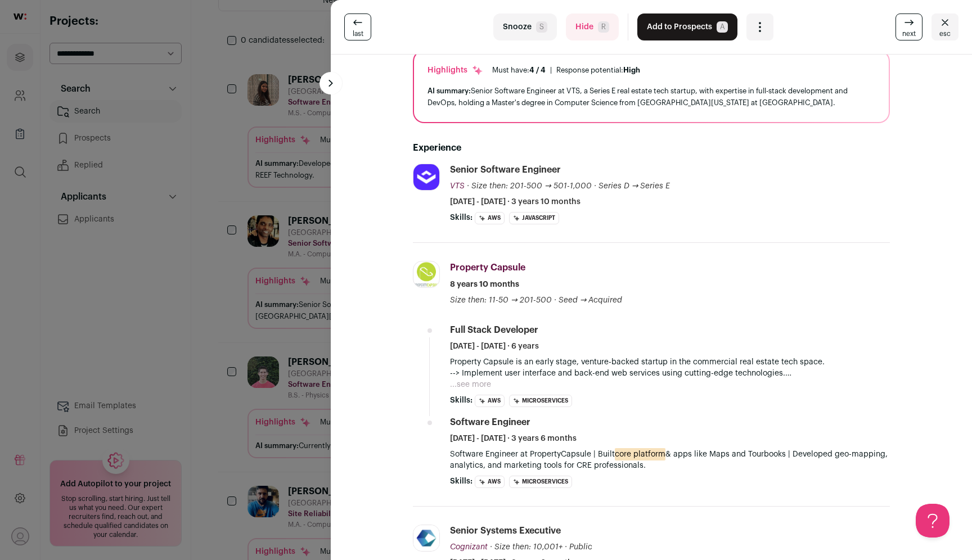 This screenshot has width=972, height=560. Describe the element at coordinates (670, 374) in the screenshot. I see `p: --> Implement user interface and back-end web services using cutting-edge technologies. --> Follo...` at that location.